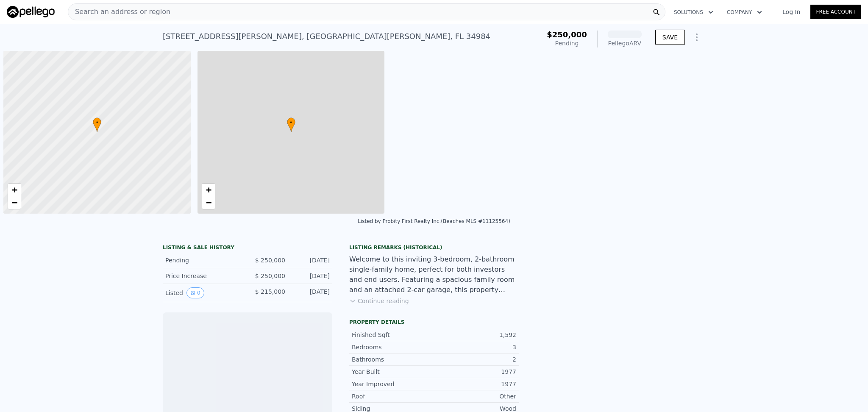  I want to click on a: Log In, so click(791, 12).